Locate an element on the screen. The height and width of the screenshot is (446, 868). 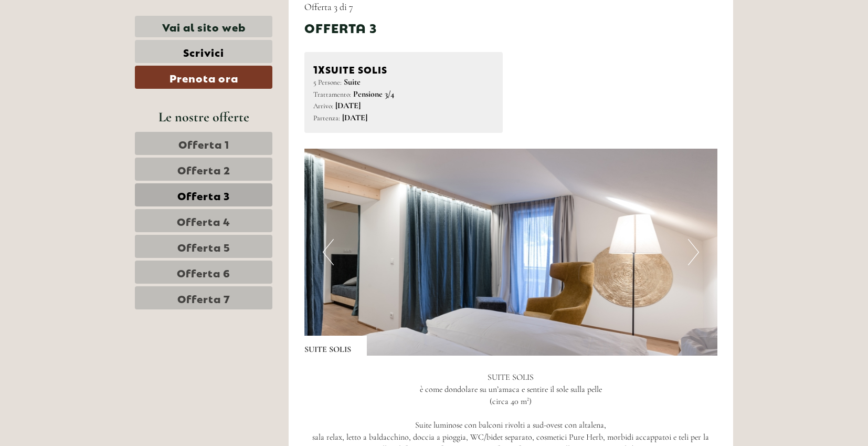
small: Arrivo: is located at coordinates (323, 105).